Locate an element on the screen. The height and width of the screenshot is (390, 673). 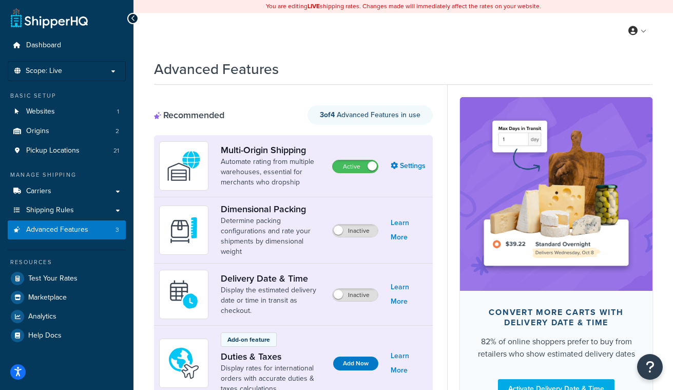
a: Determine packing configurations and rate your shipments by dimensional weight is located at coordinates (272, 236).